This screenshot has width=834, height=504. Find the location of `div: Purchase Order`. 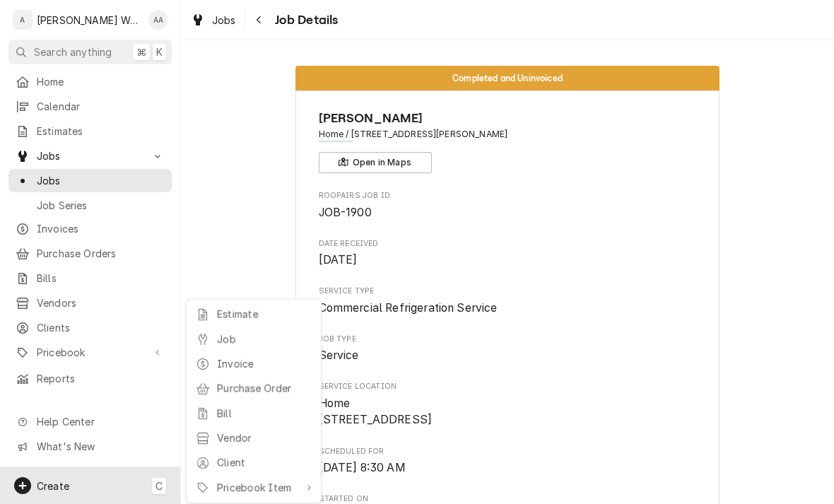

div: Purchase Order is located at coordinates (264, 388).